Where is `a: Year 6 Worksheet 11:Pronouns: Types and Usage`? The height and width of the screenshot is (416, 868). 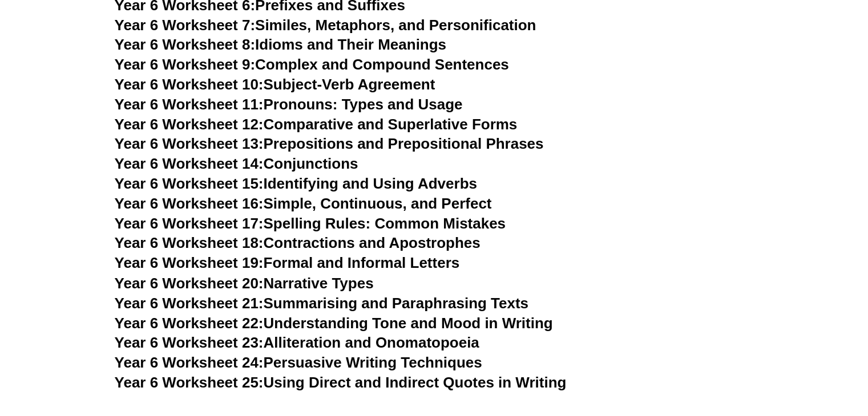
a: Year 6 Worksheet 11:Pronouns: Types and Usage is located at coordinates (289, 104).